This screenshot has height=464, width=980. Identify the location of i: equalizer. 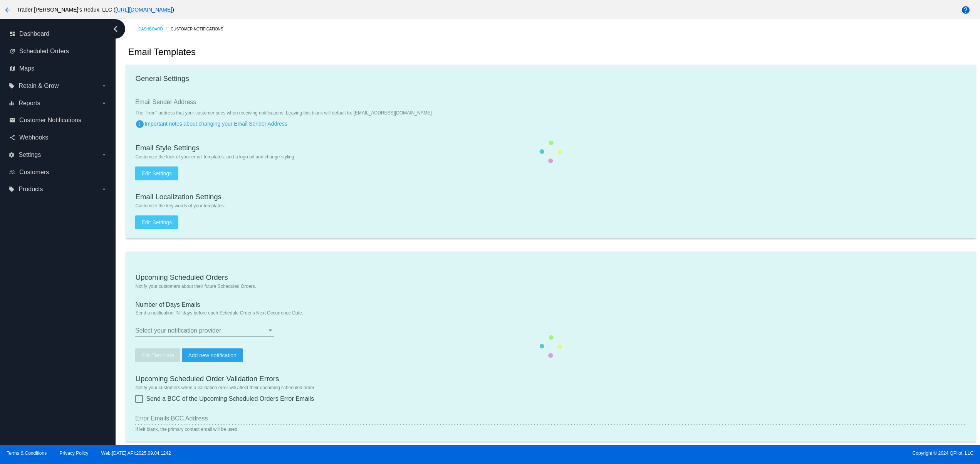
(11, 103).